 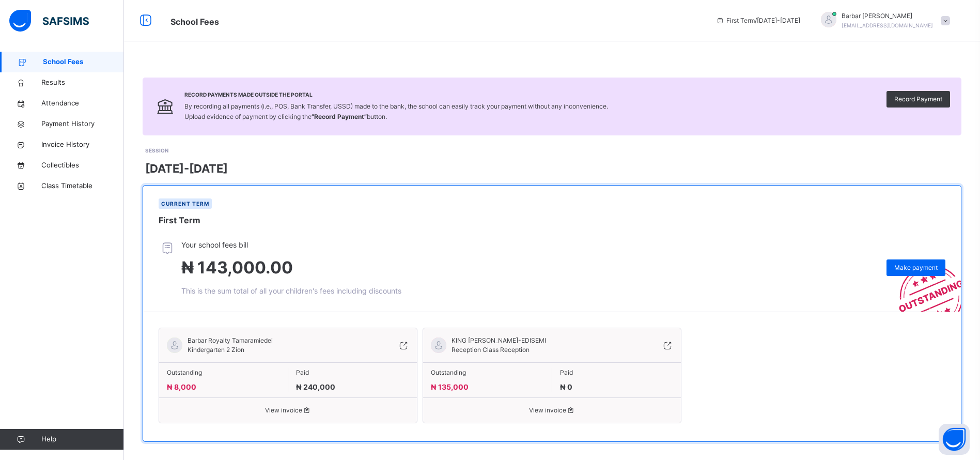 I want to click on span: Record Payments Made Outside the Portal, so click(x=397, y=94).